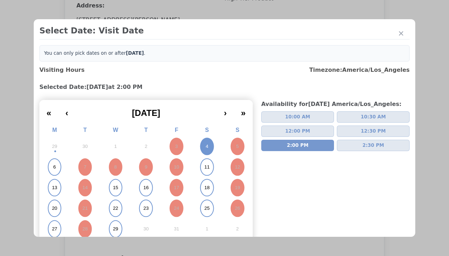 The width and height of the screenshot is (449, 256). Describe the element at coordinates (85, 229) in the screenshot. I see `abbr: October 28, 2025` at that location.